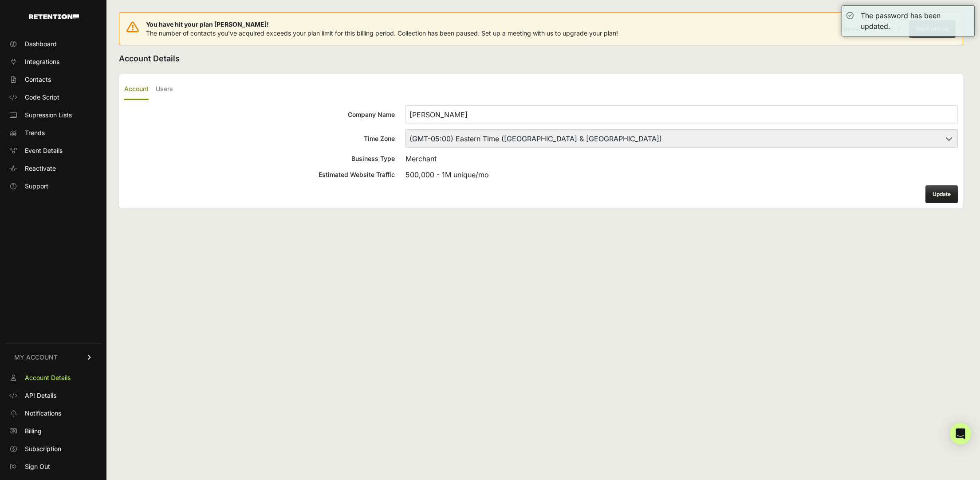  Describe the element at coordinates (53, 186) in the screenshot. I see `a: Support` at that location.